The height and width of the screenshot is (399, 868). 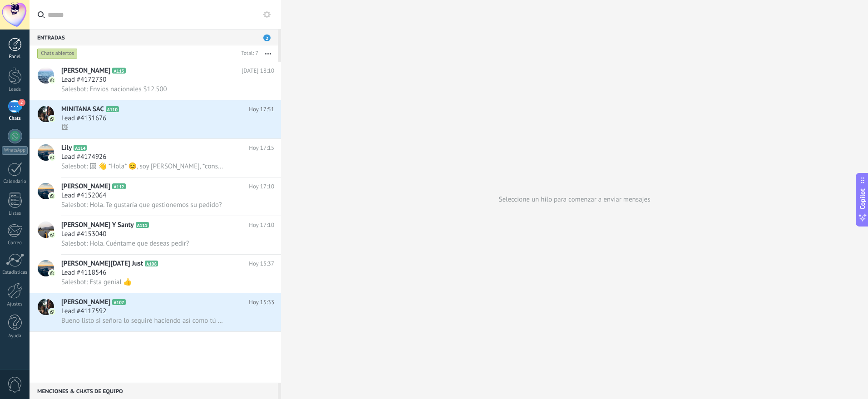 I want to click on span: Hoy 17:51, so click(x=261, y=110).